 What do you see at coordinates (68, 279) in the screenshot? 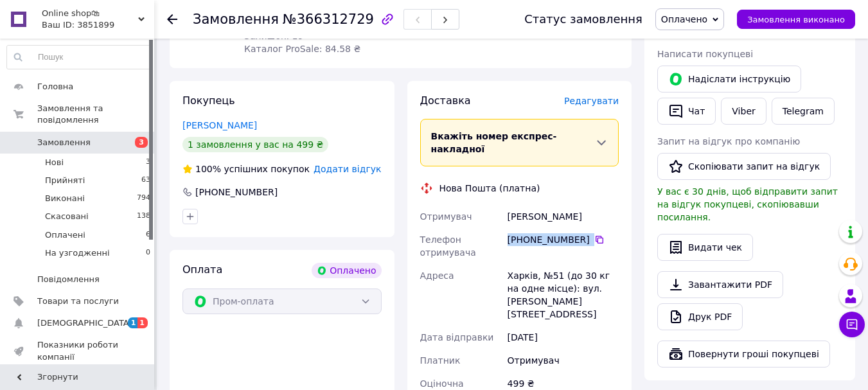
I see `span: Повідомлення` at bounding box center [68, 279].